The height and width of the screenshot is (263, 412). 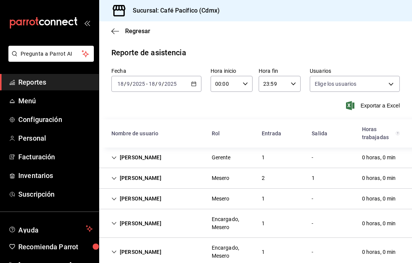 What do you see at coordinates (55, 247) in the screenshot?
I see `span: Recomienda Parrot` at bounding box center [55, 247].